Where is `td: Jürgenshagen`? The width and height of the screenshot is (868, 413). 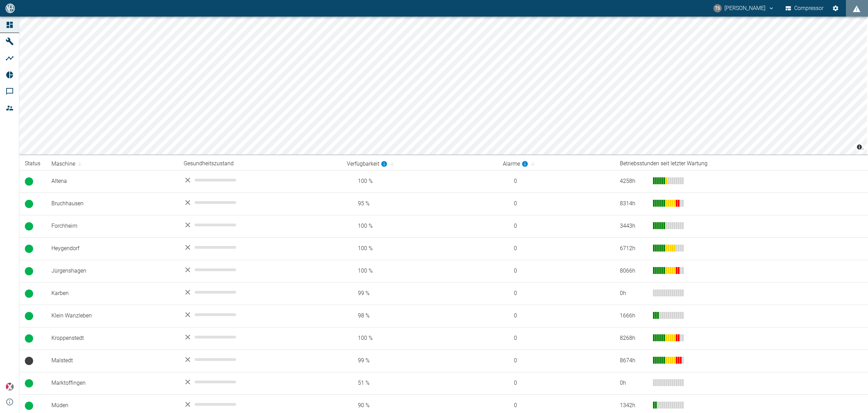
td: Jürgenshagen is located at coordinates (111, 271).